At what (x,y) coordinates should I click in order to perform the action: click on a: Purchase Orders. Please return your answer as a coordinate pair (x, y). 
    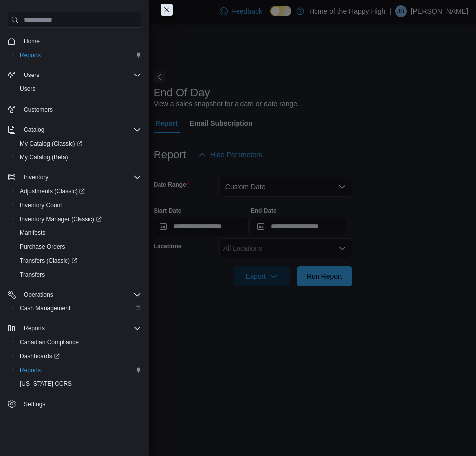
    Looking at the image, I should click on (42, 247).